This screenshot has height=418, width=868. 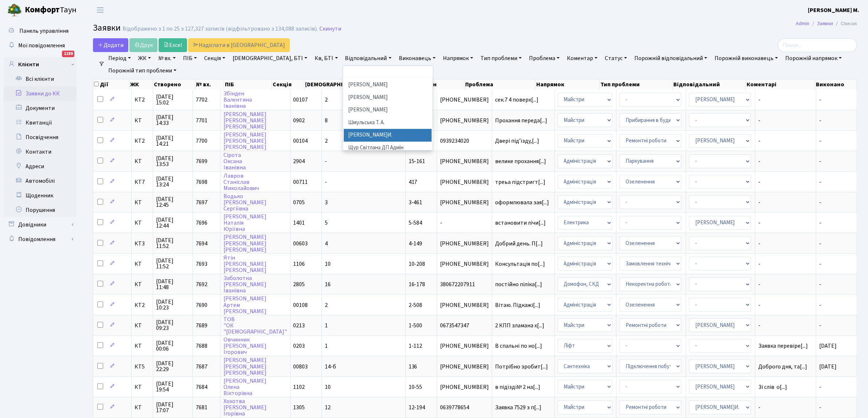 I want to click on span: 16-178, so click(x=417, y=284).